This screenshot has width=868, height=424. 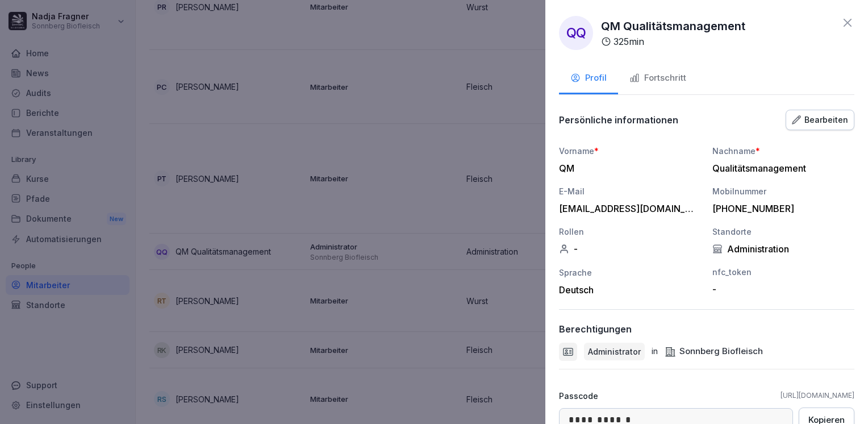 What do you see at coordinates (783, 151) in the screenshot?
I see `div: Nachname` at bounding box center [783, 151].